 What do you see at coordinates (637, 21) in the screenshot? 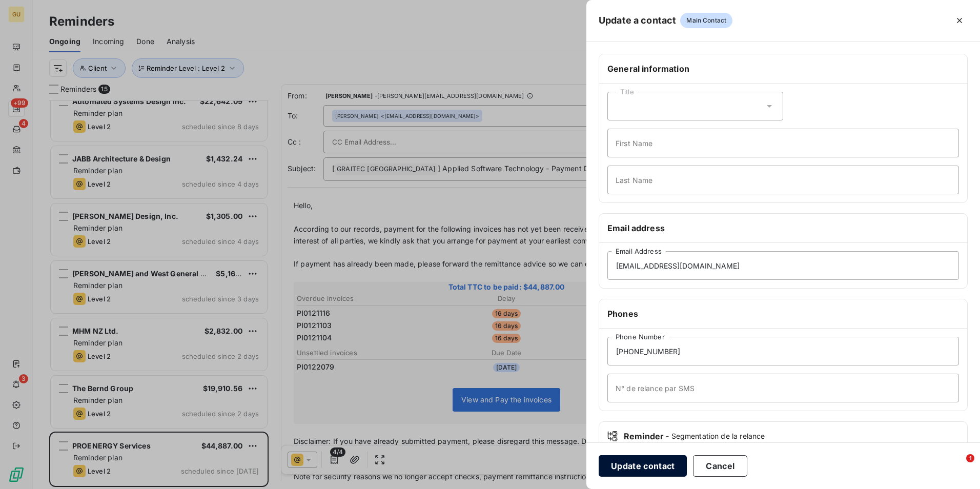
I see `h5: Update a contact` at bounding box center [637, 21].